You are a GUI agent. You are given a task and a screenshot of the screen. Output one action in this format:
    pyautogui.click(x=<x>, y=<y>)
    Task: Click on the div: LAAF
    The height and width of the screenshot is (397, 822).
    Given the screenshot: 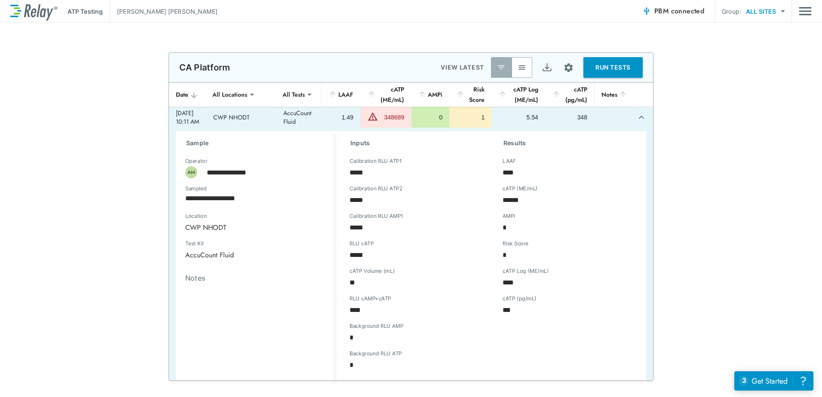 What is the action you would take?
    pyautogui.click(x=341, y=95)
    